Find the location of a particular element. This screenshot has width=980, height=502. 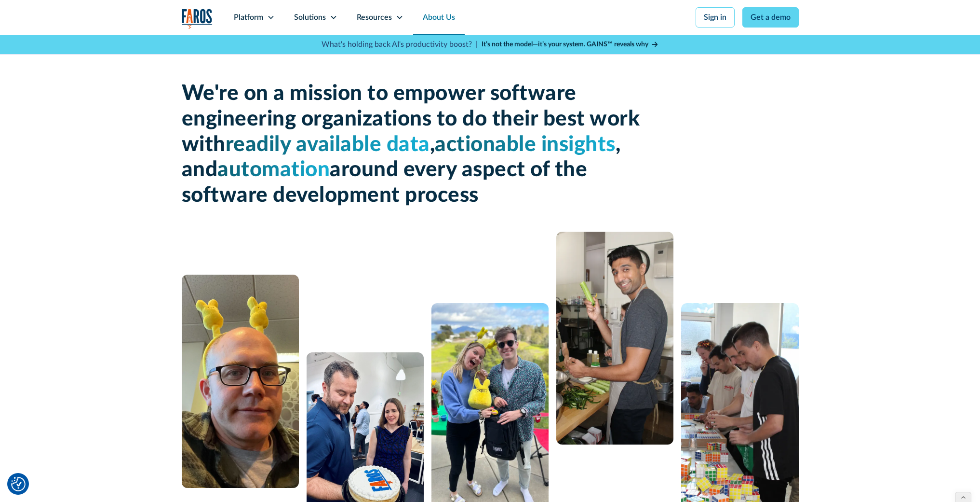

strong: It’s not the model—it’s your system. GAINS™ reveals why is located at coordinates (565, 45).